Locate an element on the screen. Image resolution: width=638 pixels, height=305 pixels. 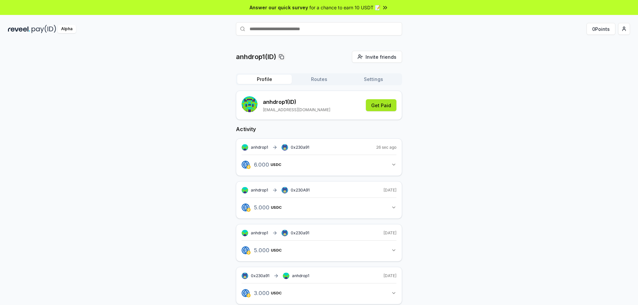
button: Profile is located at coordinates (264, 79).